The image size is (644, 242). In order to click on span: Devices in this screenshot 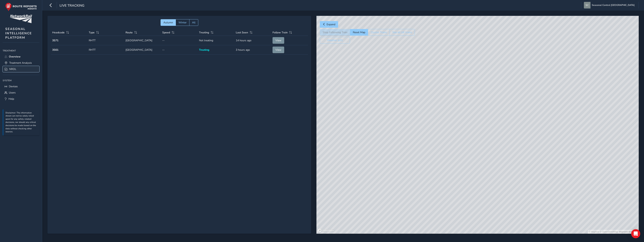, I will do `click(13, 86)`.